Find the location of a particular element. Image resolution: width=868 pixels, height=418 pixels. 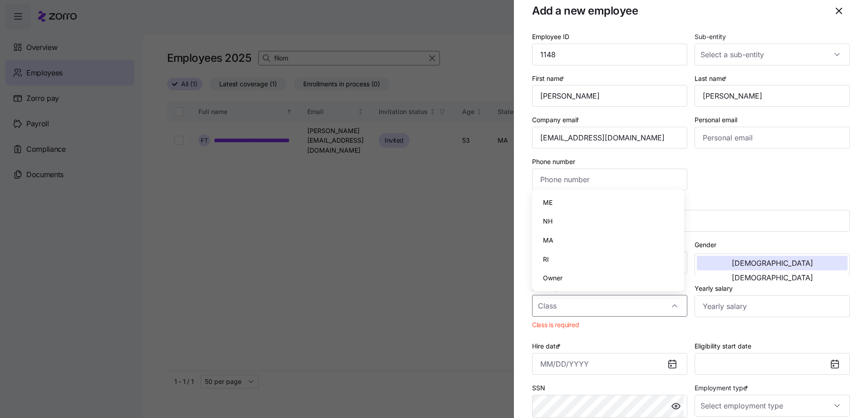

input: First name is located at coordinates (610, 96).